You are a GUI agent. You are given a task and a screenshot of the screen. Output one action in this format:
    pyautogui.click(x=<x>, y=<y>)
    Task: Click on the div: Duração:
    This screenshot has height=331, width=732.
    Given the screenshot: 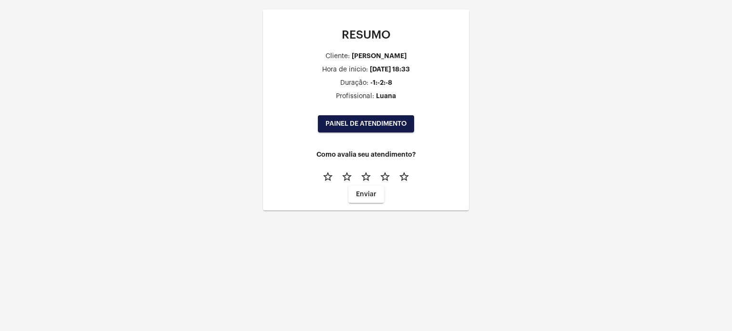 What is the action you would take?
    pyautogui.click(x=354, y=83)
    